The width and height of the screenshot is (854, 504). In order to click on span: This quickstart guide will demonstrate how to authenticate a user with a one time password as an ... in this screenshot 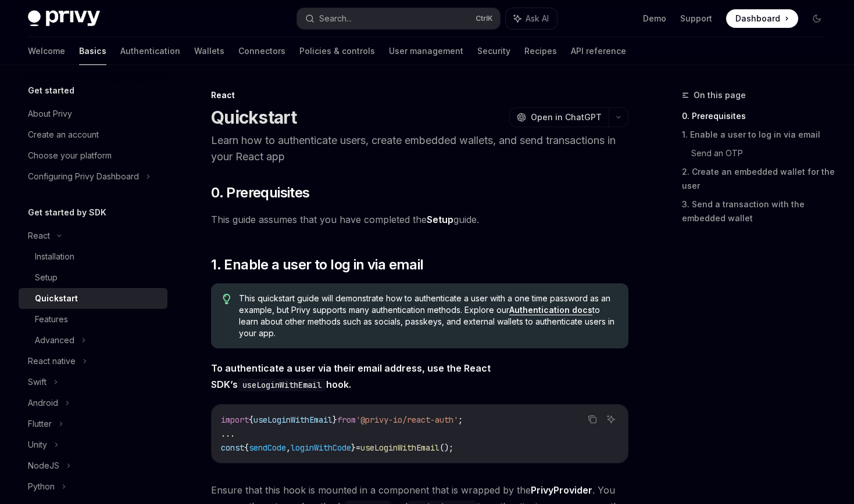, I will do `click(428, 316)`.